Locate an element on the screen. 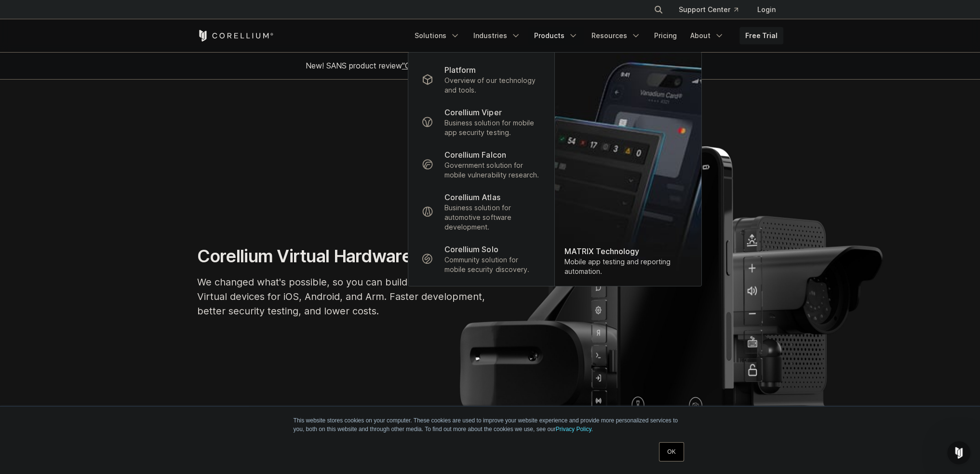 The height and width of the screenshot is (474, 980). a: "Collaborative Mobile App Security Development and Analysis" is located at coordinates (512, 66).